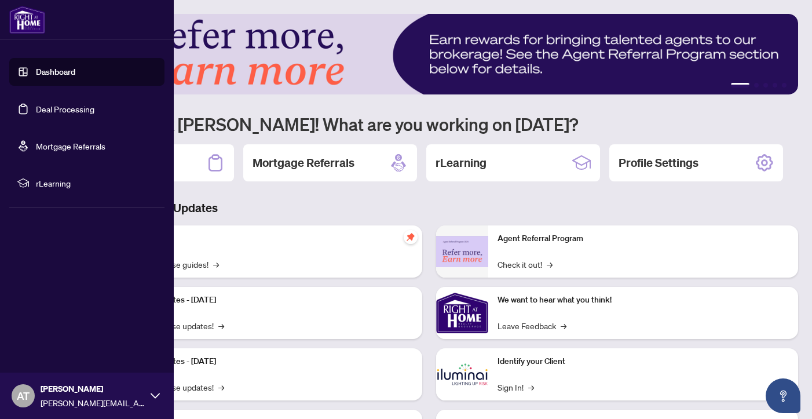  Describe the element at coordinates (659, 163) in the screenshot. I see `h2: Profile Settings` at that location.